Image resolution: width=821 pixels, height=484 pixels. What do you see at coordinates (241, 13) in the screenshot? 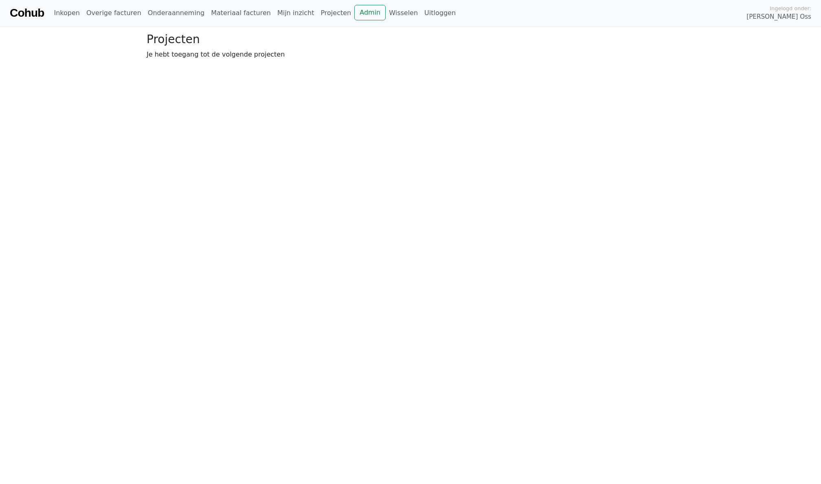
I see `a: Materiaal facturen` at bounding box center [241, 13].